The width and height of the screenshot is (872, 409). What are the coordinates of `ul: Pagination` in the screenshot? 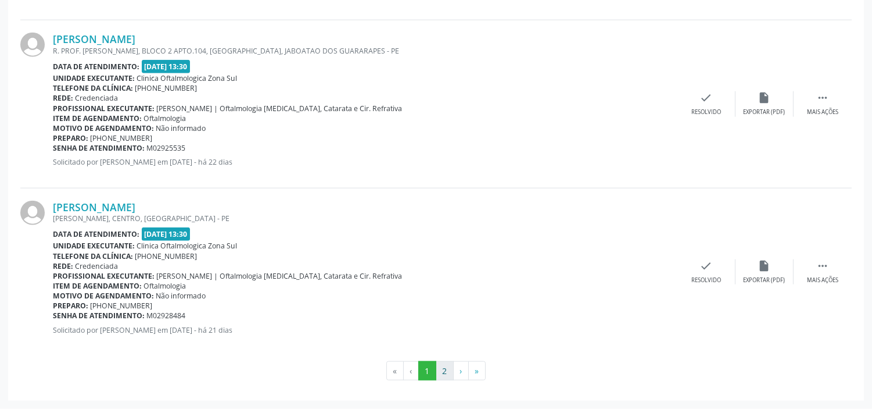 It's located at (436, 371).